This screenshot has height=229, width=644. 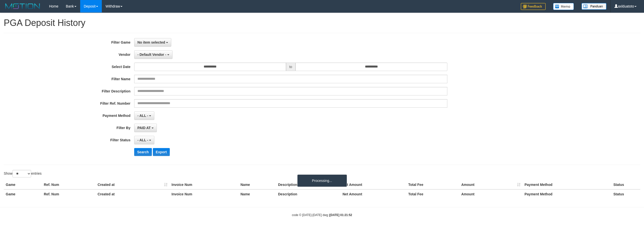 I want to click on label: Show entries, so click(x=23, y=174).